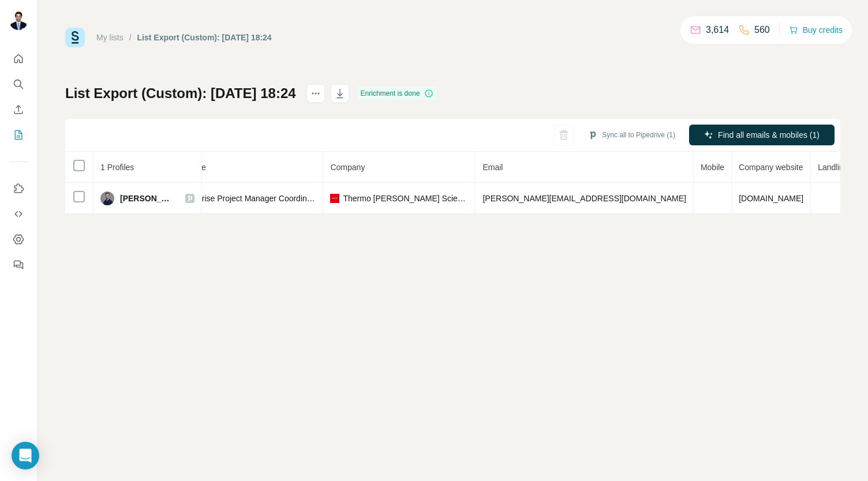 The width and height of the screenshot is (868, 481). I want to click on button: Dashboard, so click(18, 240).